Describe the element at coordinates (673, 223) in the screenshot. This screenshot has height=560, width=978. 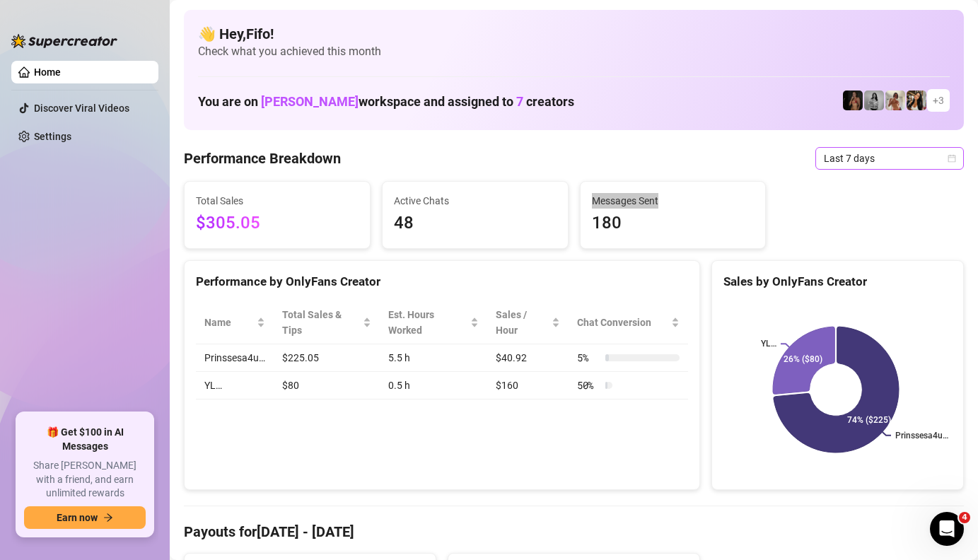
I see `span: 180` at that location.